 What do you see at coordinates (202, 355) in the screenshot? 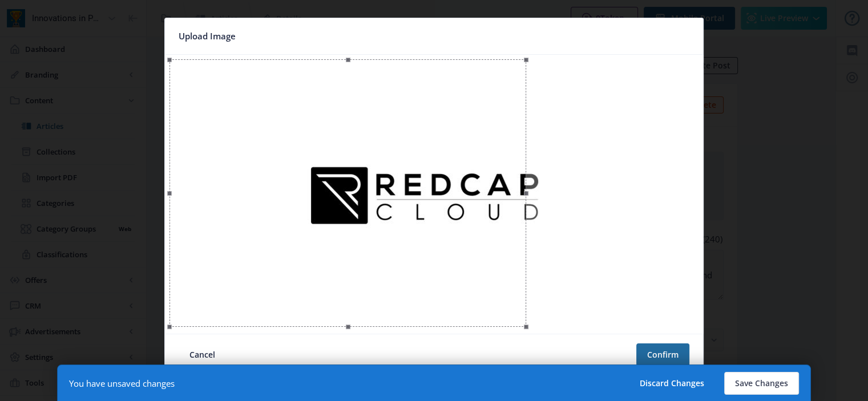
I see `button: Cancel` at bounding box center [202, 355].